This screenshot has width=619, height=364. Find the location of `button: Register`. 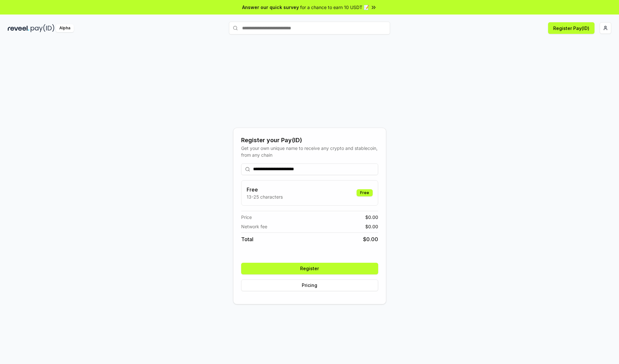

button: Register is located at coordinates (310, 269).